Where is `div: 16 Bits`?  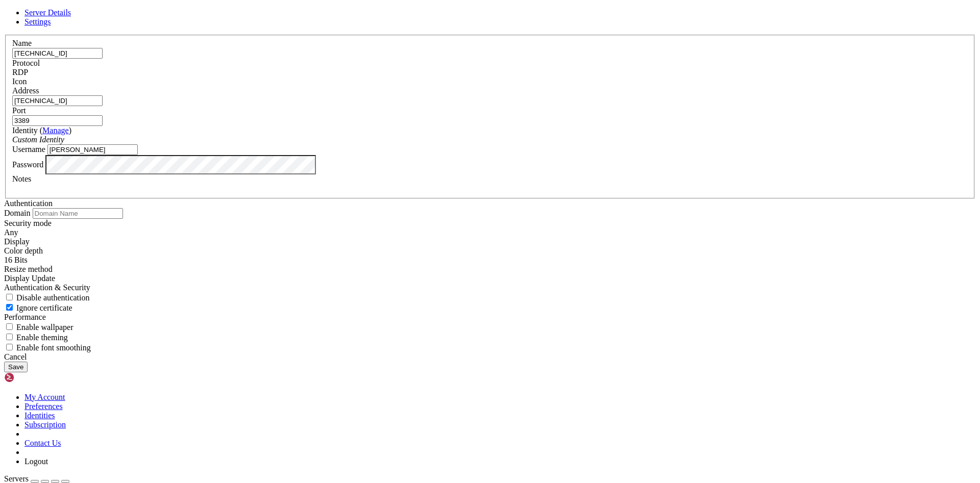 div: 16 Bits is located at coordinates (490, 260).